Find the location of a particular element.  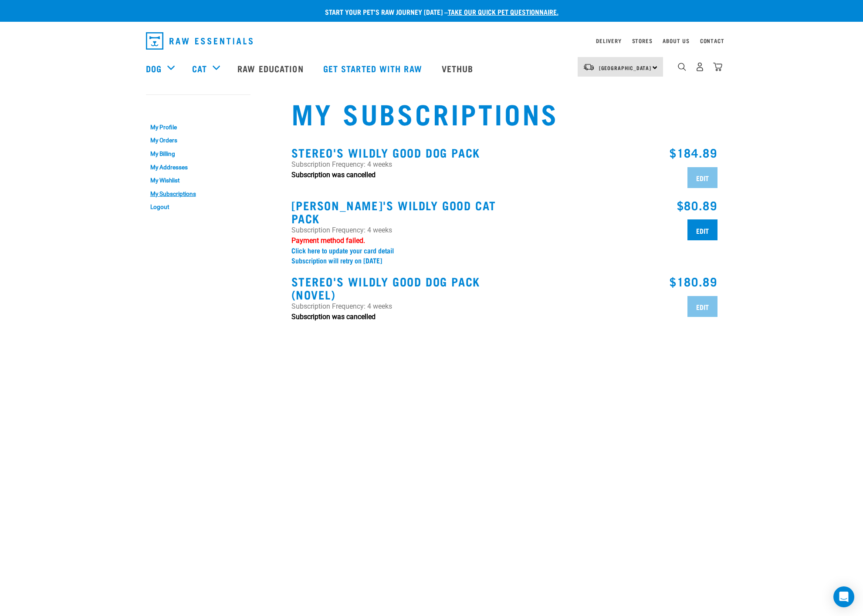

nav: dropdown navigation is located at coordinates (432, 41).